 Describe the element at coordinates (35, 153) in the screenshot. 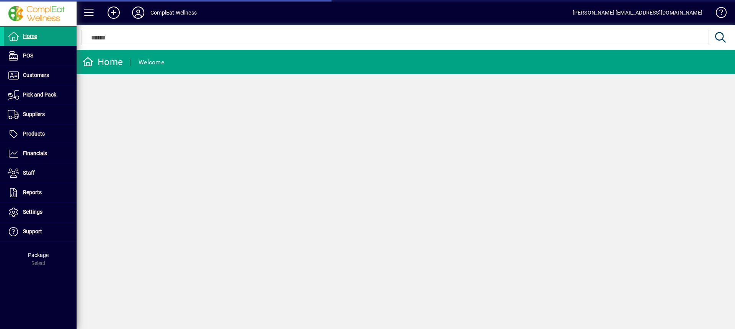

I see `span: Financials` at that location.